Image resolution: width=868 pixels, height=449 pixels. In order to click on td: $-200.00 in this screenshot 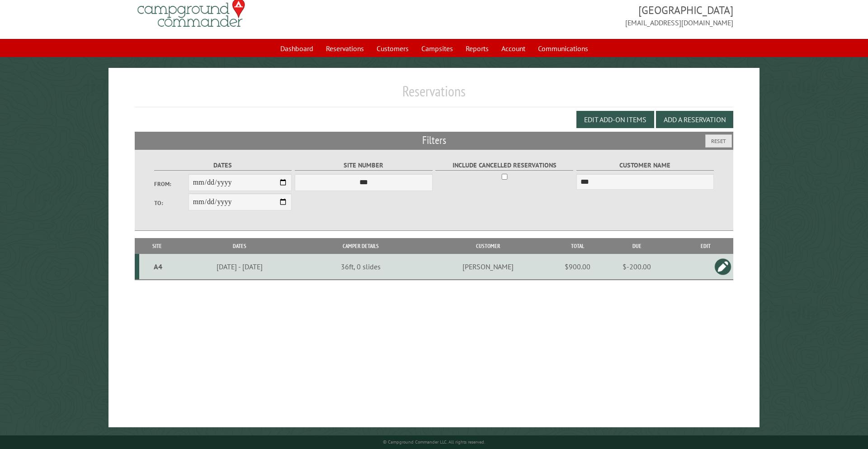, I will do `click(636, 266)`.